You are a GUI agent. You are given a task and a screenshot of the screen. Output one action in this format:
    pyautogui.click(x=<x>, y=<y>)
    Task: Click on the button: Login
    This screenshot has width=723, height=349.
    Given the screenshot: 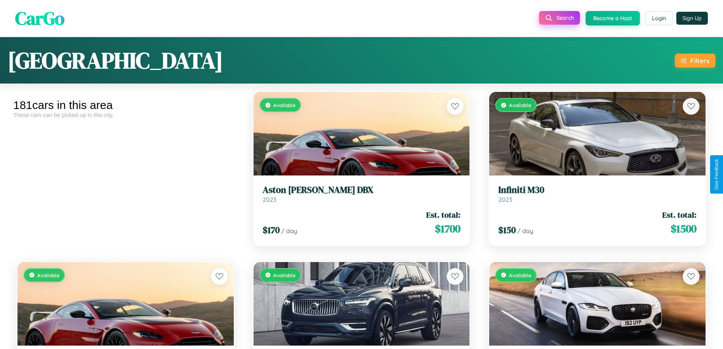 What is the action you would take?
    pyautogui.click(x=659, y=18)
    